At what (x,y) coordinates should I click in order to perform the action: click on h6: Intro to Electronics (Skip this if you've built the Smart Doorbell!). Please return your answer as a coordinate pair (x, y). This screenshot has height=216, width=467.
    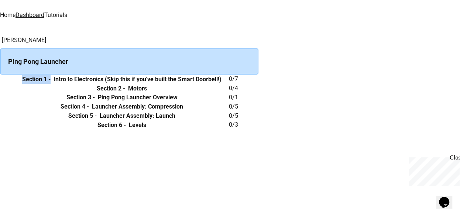
    Looking at the image, I should click on (137, 79).